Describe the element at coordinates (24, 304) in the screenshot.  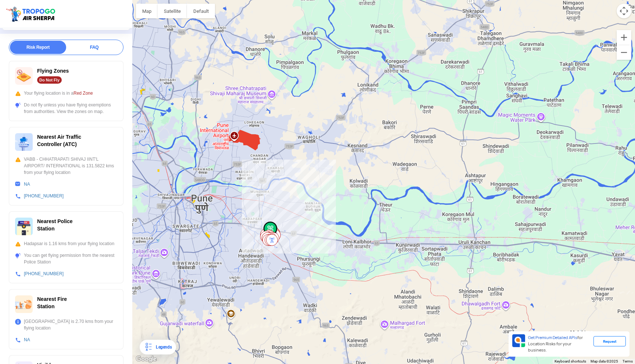
I see `img: ic_firestation.svg` at that location.